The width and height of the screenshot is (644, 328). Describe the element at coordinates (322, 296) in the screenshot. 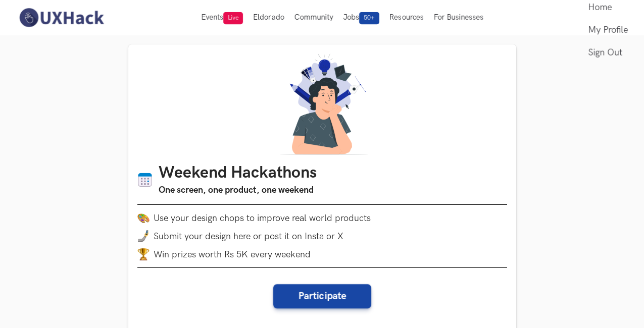

I see `button: Participate` at that location.